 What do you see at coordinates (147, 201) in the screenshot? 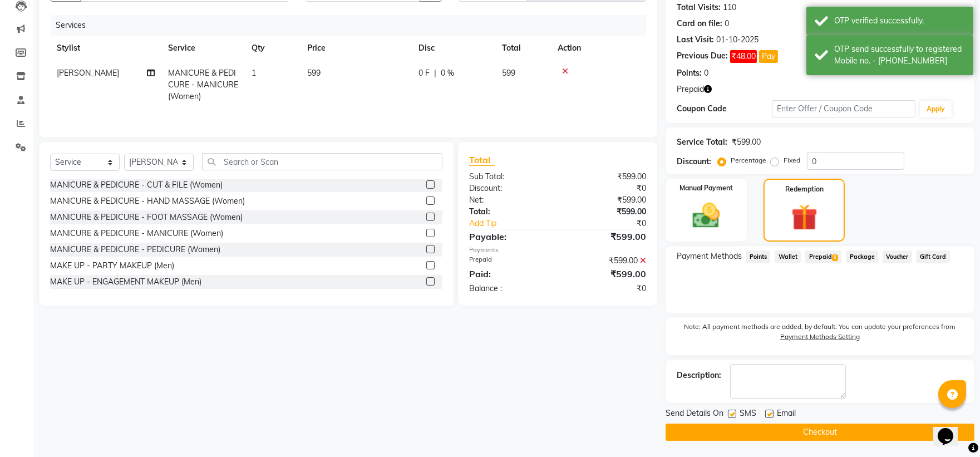
I see `div: MANICURE & PEDICURE - HAND MASSAGE (Women)` at bounding box center [147, 201].